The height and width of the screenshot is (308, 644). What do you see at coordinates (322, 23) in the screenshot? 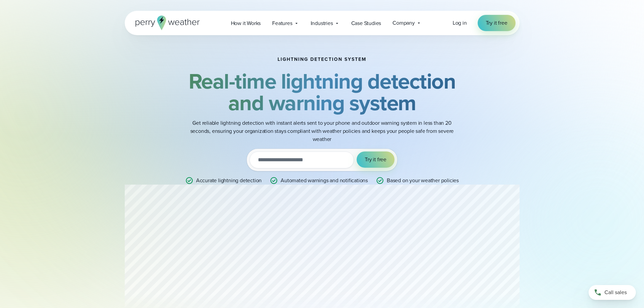
I see `span: Industries` at bounding box center [322, 23].